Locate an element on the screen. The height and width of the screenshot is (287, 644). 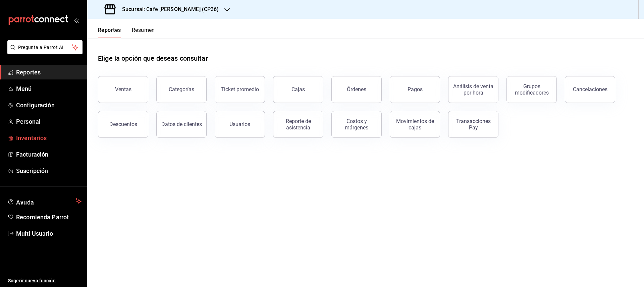
button: Movimientos de cajas is located at coordinates (415, 124).